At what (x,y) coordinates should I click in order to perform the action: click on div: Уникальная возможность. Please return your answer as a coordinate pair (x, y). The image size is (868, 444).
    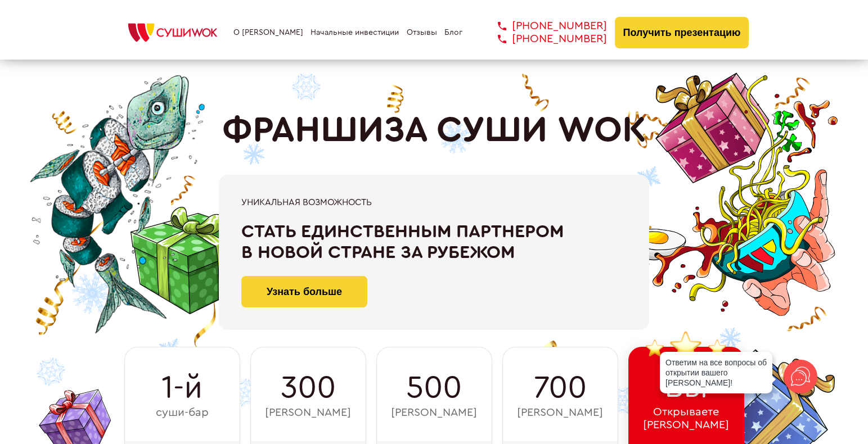
    Looking at the image, I should click on (434, 202).